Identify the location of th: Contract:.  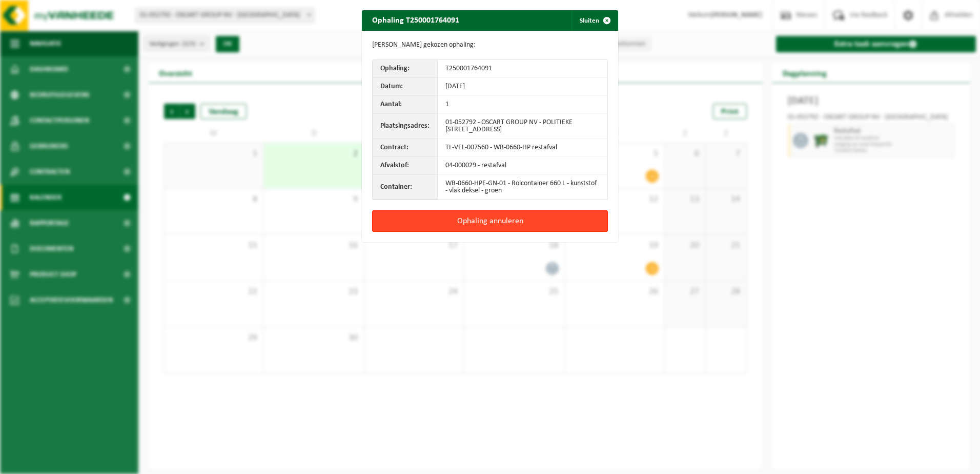
(405, 148).